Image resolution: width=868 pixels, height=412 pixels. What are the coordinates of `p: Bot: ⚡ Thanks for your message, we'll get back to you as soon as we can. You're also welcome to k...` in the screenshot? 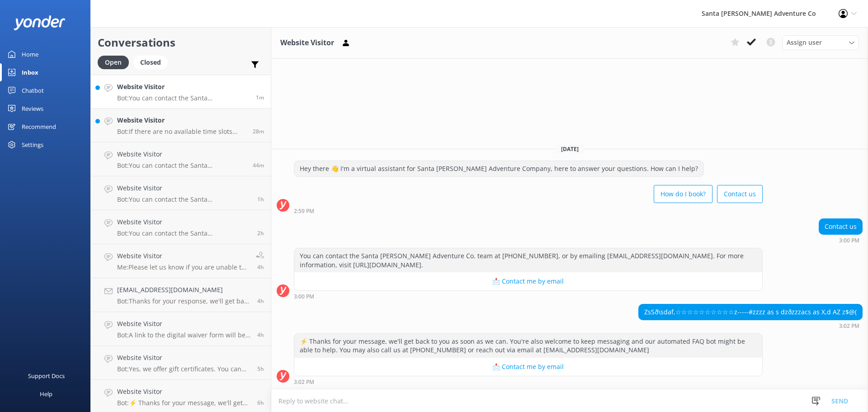 It's located at (184, 403).